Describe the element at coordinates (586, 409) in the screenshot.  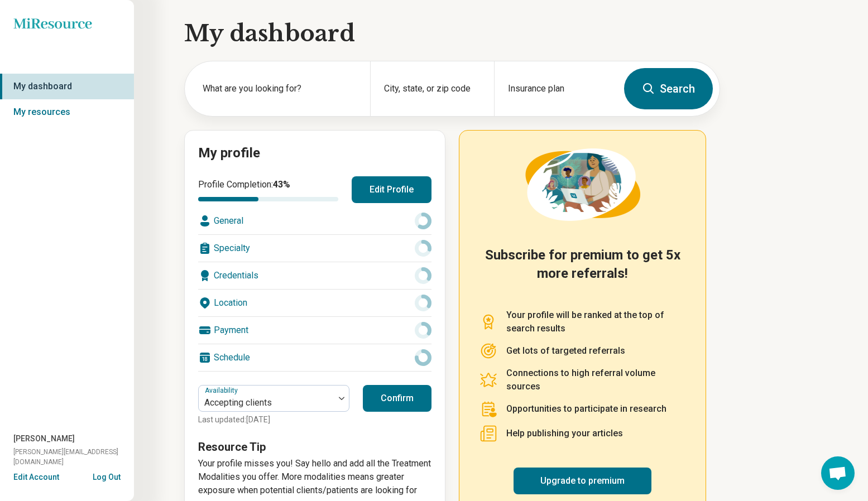
I see `p: Opportunities to participate in research` at that location.